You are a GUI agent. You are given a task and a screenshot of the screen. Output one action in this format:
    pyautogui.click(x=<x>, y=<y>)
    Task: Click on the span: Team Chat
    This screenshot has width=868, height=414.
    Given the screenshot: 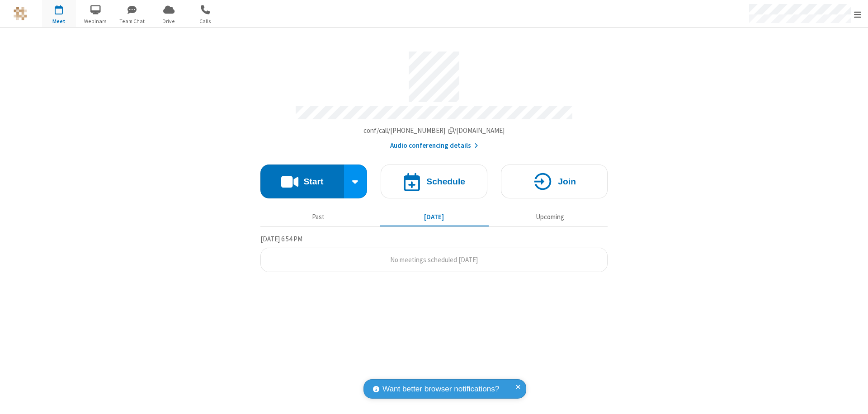 What is the action you would take?
    pyautogui.click(x=132, y=21)
    